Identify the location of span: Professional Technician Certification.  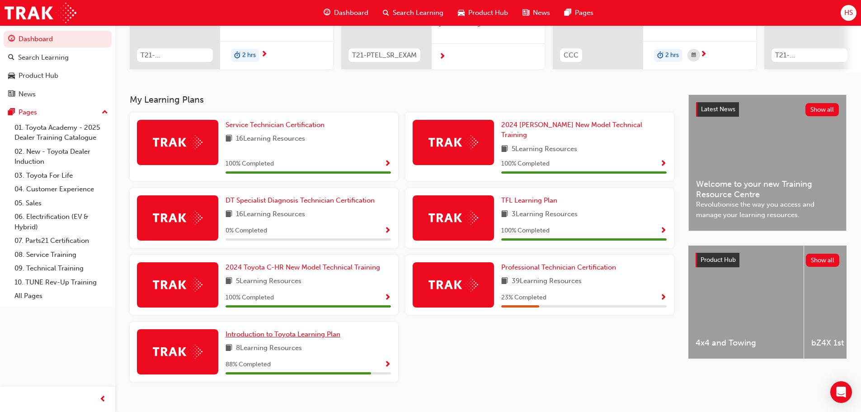
(558, 267).